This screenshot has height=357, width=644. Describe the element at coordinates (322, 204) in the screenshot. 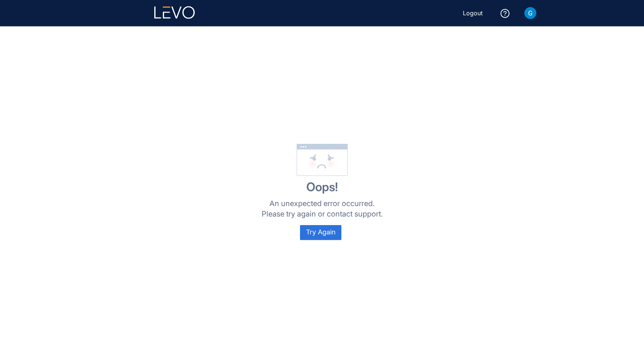

I see `p: An unexpected error occurred.` at that location.